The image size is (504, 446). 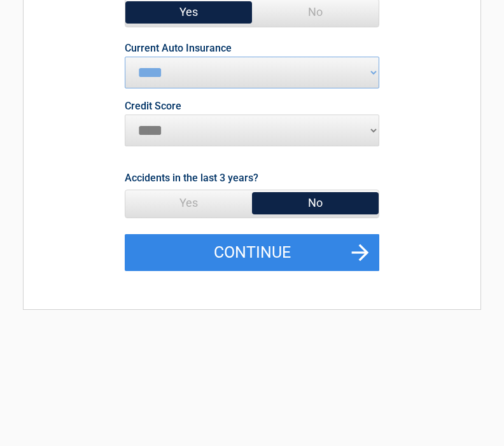 What do you see at coordinates (178, 48) in the screenshot?
I see `label: Current Auto Insurance` at bounding box center [178, 48].